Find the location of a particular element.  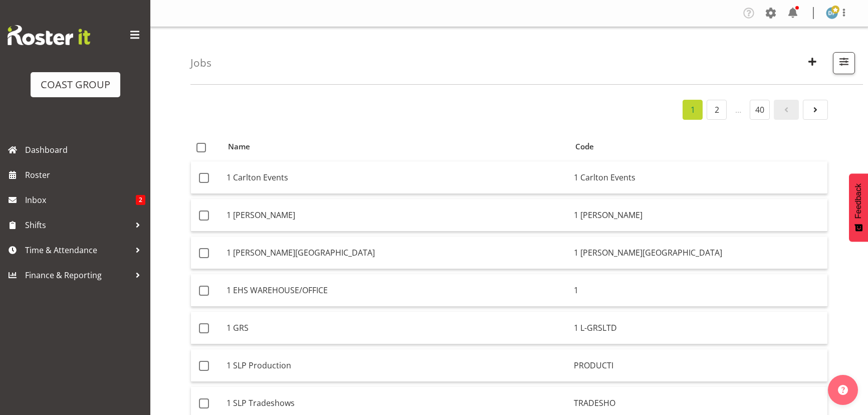

button: Feedback - Show survey is located at coordinates (858, 208).